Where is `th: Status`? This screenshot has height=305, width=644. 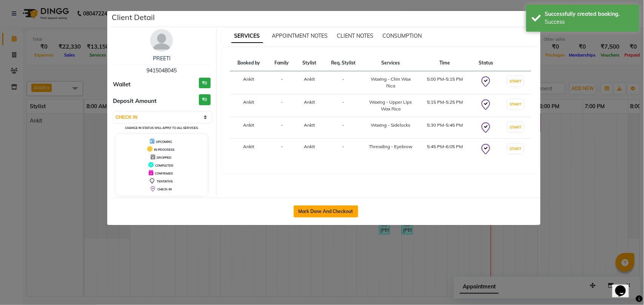 th: Status is located at coordinates (486, 63).